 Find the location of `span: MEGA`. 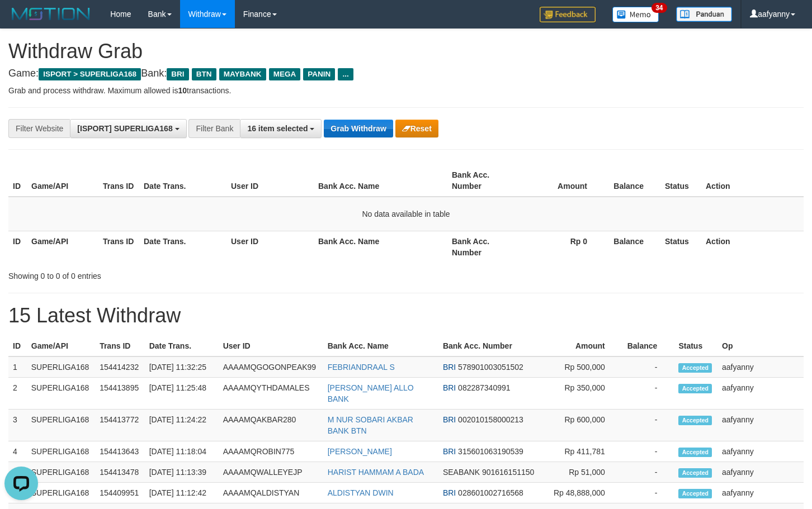

span: MEGA is located at coordinates (285, 75).